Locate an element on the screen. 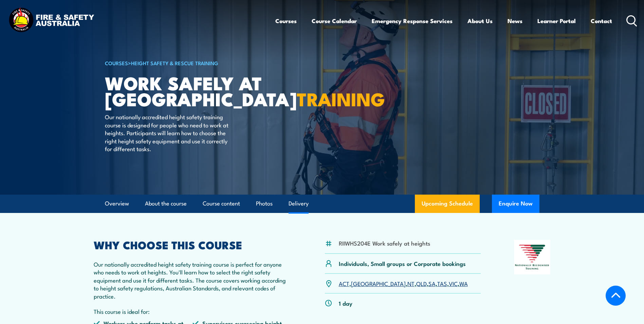  a: TAS is located at coordinates (442, 283).